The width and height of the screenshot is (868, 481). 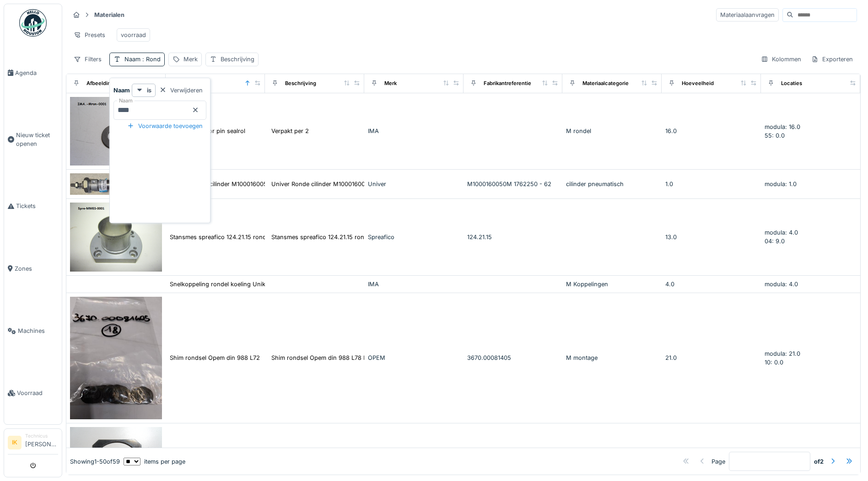 What do you see at coordinates (414, 358) in the screenshot?
I see `div: OPEM` at bounding box center [414, 358].